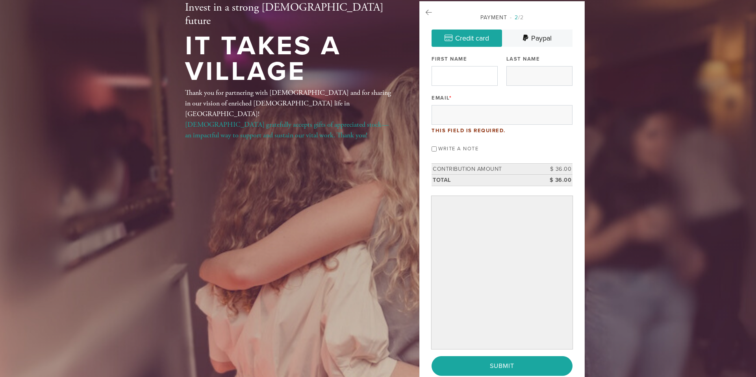 This screenshot has width=756, height=377. I want to click on label: Write a note, so click(458, 149).